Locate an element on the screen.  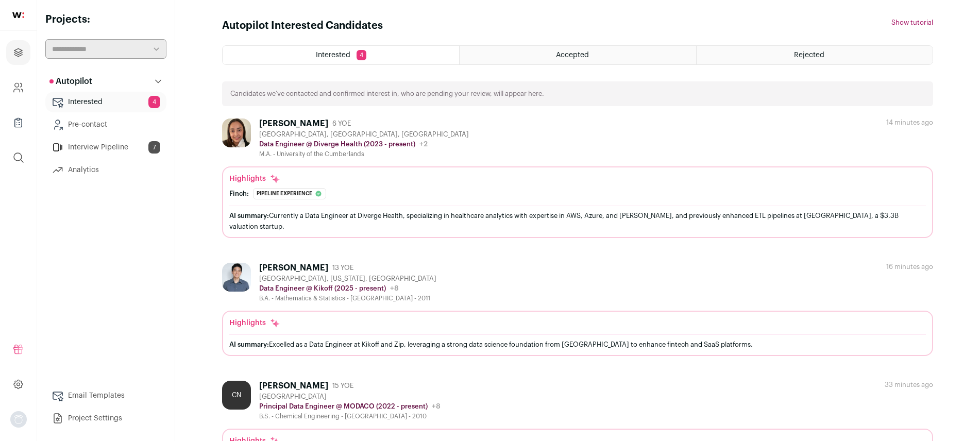
button: Show tutorial is located at coordinates (912, 23).